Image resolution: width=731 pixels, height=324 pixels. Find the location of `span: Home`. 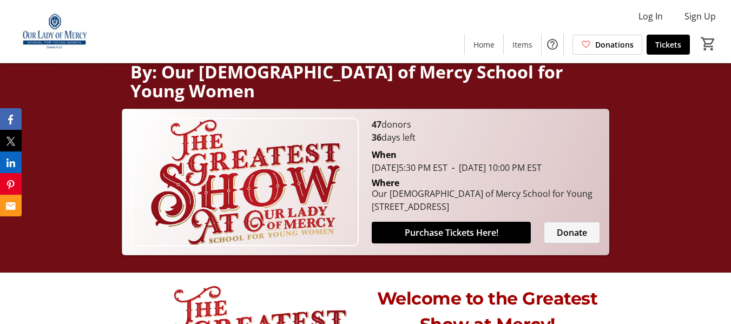

span: Home is located at coordinates (484, 44).